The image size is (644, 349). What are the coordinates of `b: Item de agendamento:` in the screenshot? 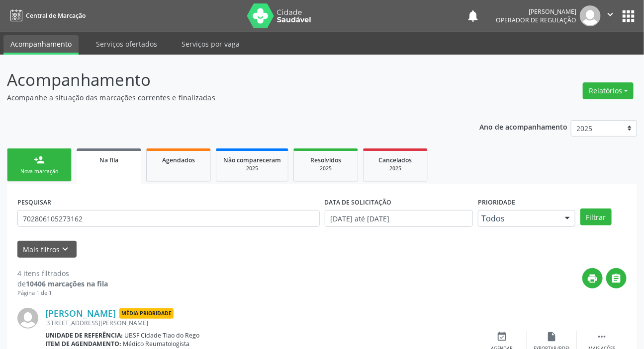 It's located at (83, 344).